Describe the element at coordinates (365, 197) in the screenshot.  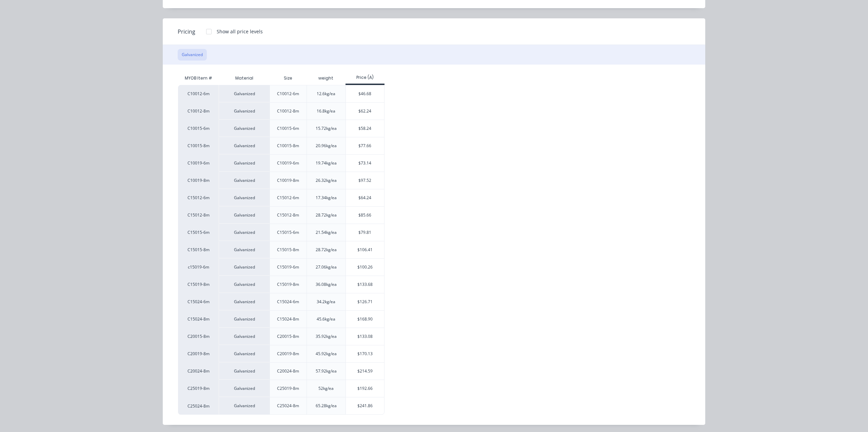
I see `div: $64.24` at that location.